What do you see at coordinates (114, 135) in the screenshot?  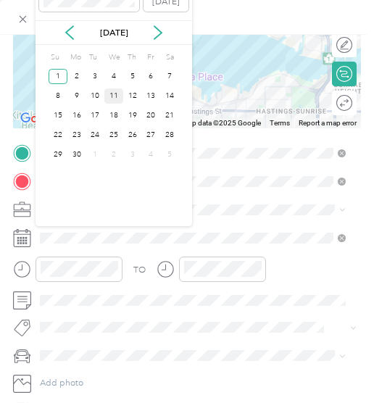 I see `div: 25` at bounding box center [114, 135].